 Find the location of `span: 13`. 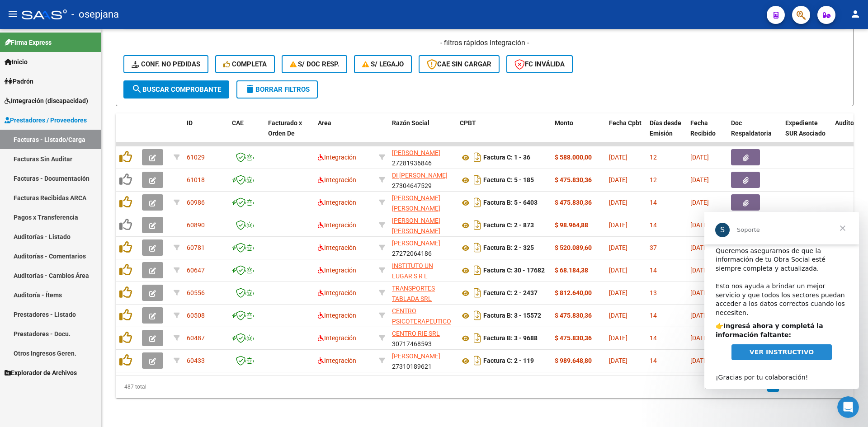

span: 13 is located at coordinates (653, 293).